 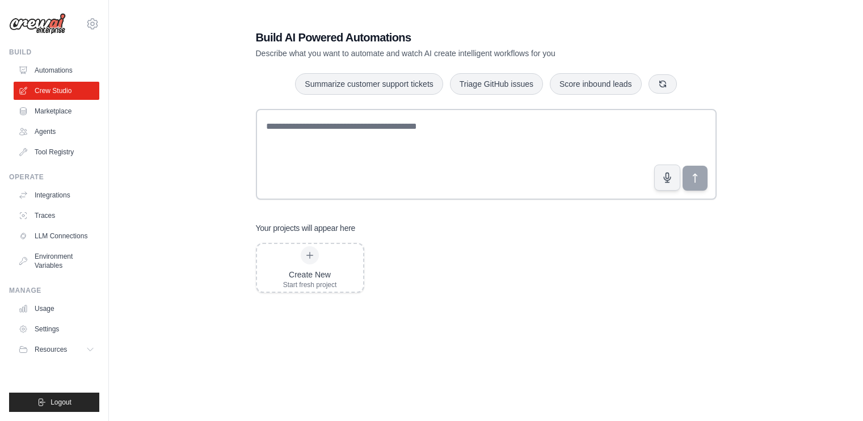 I want to click on div: Create New, so click(x=310, y=275).